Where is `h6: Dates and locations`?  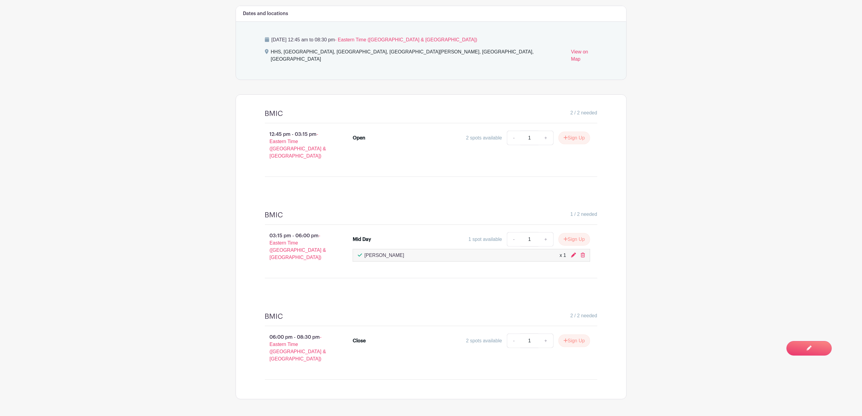 h6: Dates and locations is located at coordinates (266, 14).